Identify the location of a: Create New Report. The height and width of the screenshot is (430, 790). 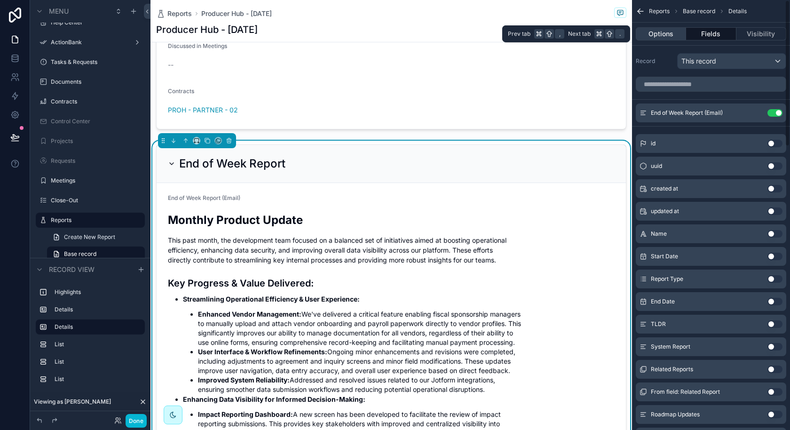
(96, 237).